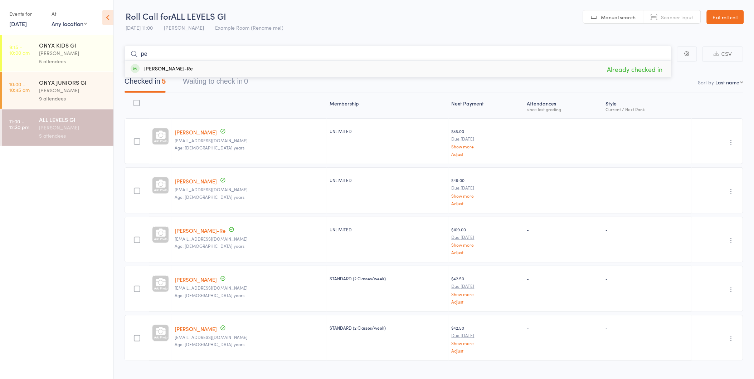  What do you see at coordinates (249, 288) in the screenshot?
I see `small: HUYNHTIEN.JPHAM@GMAIL.COM` at bounding box center [249, 288].